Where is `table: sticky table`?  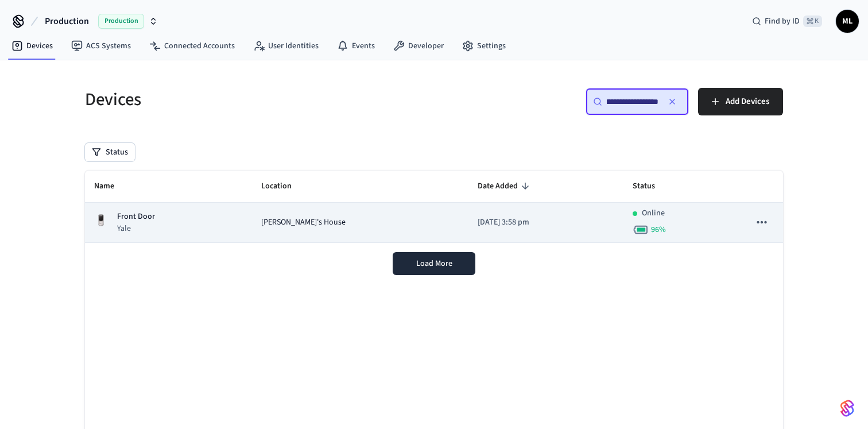 table: sticky table is located at coordinates (434, 206).